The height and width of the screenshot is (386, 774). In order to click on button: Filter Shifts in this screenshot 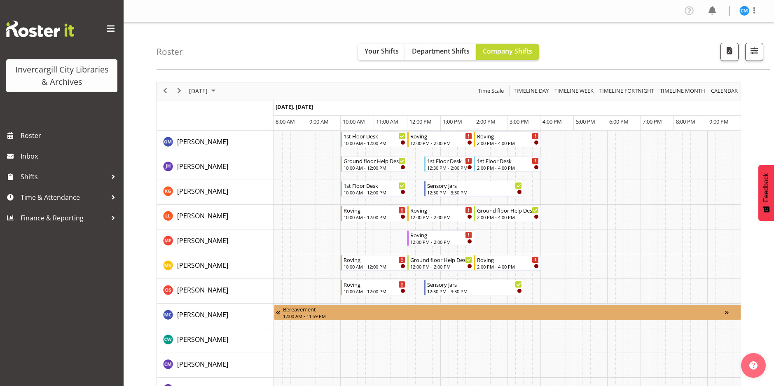, I will do `click(755, 52)`.